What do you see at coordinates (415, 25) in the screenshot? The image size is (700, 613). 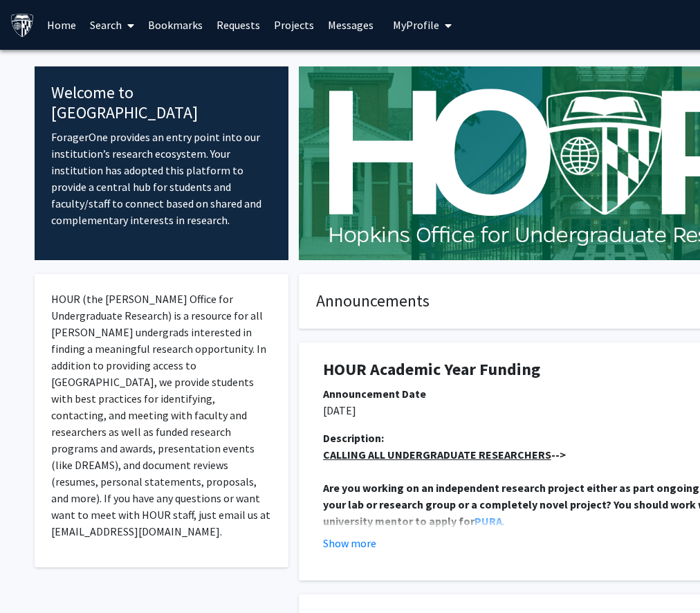 I see `span: My Profile` at bounding box center [415, 25].